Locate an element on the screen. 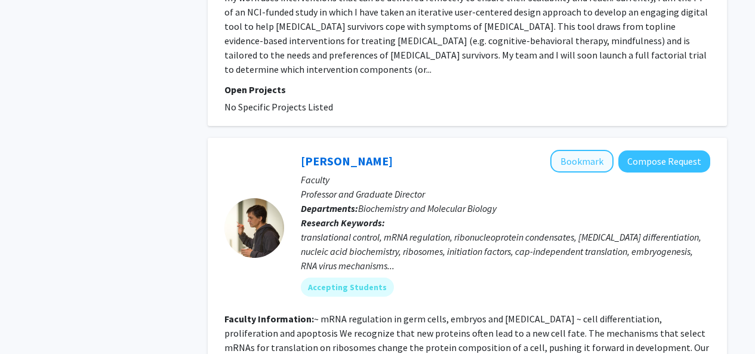 This screenshot has width=755, height=354. b: Research Keywords: is located at coordinates (343, 223).